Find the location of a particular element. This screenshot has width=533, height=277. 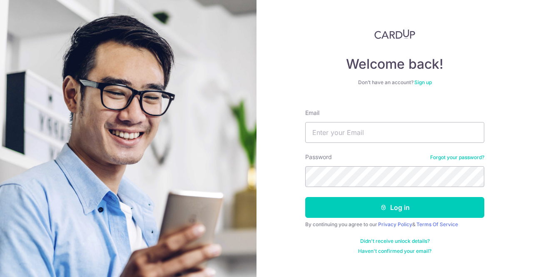

a: Forgot your password? is located at coordinates (457, 157).